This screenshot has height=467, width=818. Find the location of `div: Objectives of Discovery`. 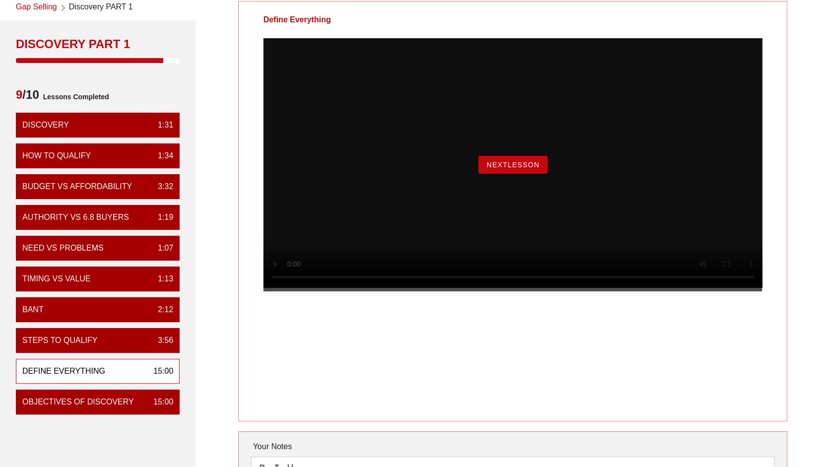

div: Objectives of Discovery is located at coordinates (78, 402).